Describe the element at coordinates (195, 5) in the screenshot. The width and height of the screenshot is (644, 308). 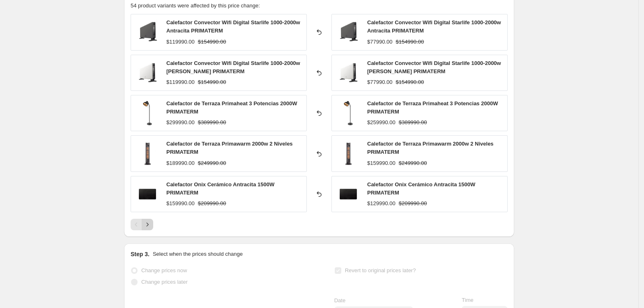
I see `span: 54 product variants were affected by this price change:` at that location.